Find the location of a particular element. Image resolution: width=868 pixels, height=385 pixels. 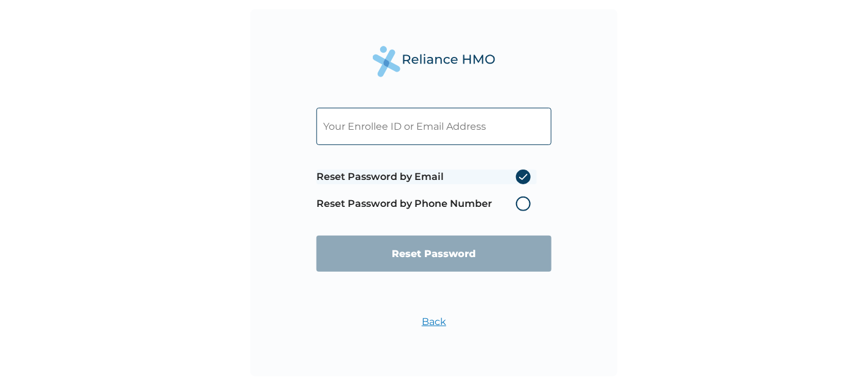

span: Password reset method is located at coordinates (427, 190).